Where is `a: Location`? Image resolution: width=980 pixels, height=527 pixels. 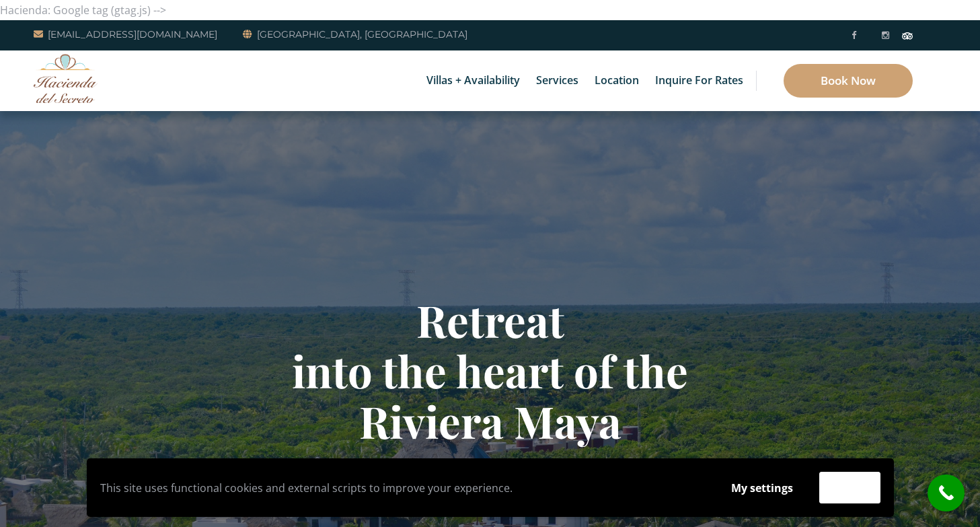
a: Location is located at coordinates (617, 81).